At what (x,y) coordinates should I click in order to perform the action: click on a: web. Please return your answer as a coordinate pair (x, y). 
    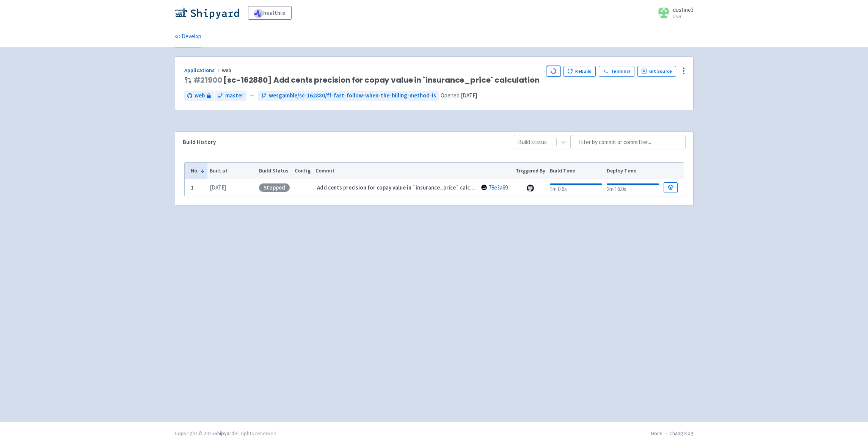
    Looking at the image, I should click on (199, 96).